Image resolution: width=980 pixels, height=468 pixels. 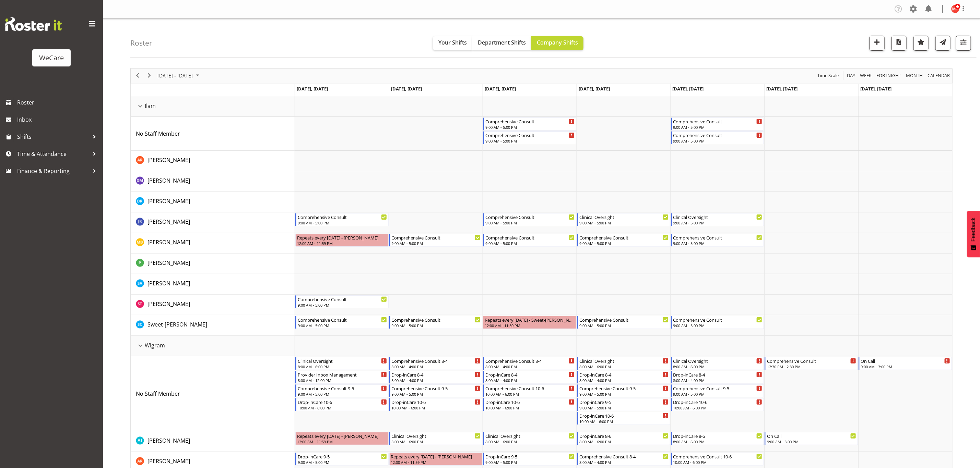 I want to click on div: Matthew Brewer"s event - Comprehensive Consult Begin From Thursday, September 11, 2025 at 9:00:00..., so click(x=623, y=240).